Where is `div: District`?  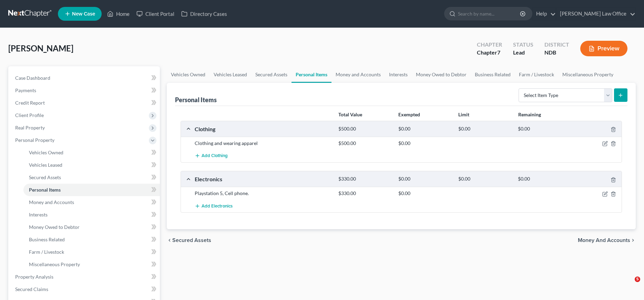 div: District is located at coordinates (557, 44).